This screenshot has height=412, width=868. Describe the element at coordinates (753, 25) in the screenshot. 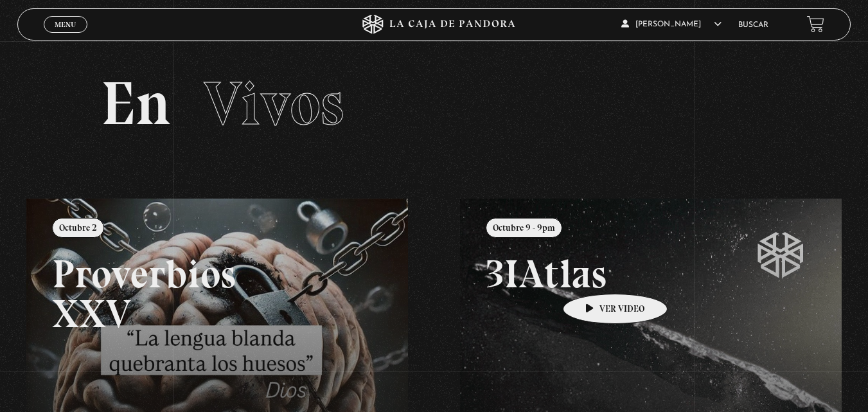

I see `a: Buscar` at that location.